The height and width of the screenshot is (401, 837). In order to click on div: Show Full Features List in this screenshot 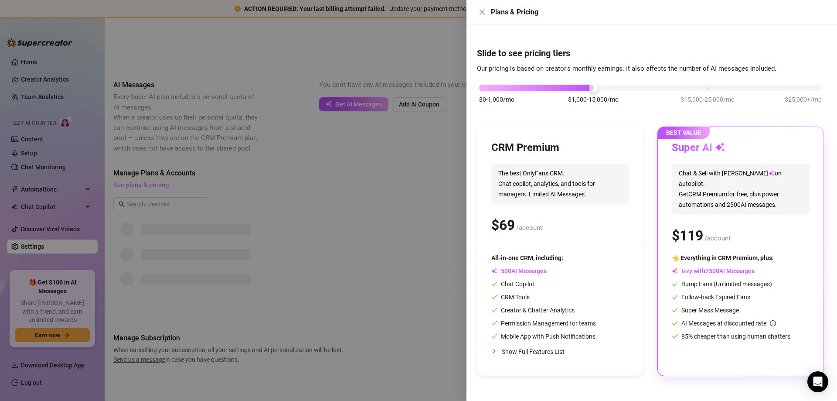, I will do `click(560, 351)`.